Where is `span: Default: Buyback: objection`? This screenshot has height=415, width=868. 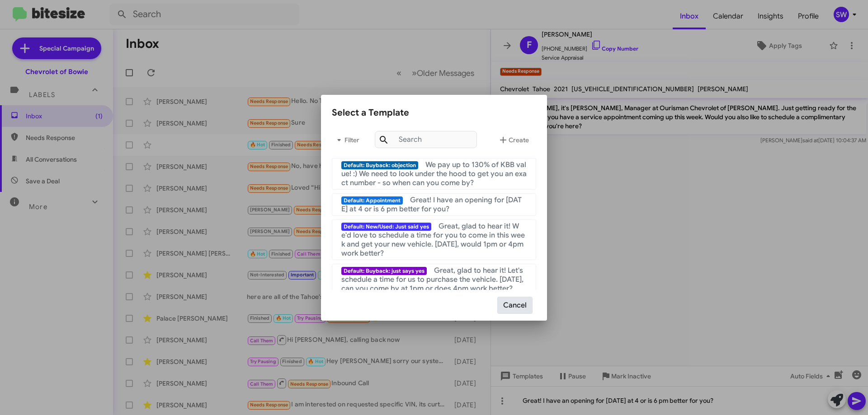 span: Default: Buyback: objection is located at coordinates (379, 165).